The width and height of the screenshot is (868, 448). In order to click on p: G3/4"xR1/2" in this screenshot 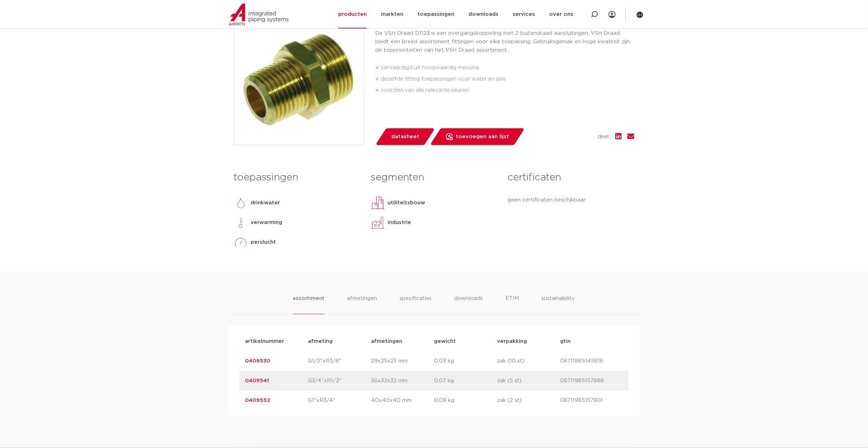, I will do `click(340, 381)`.